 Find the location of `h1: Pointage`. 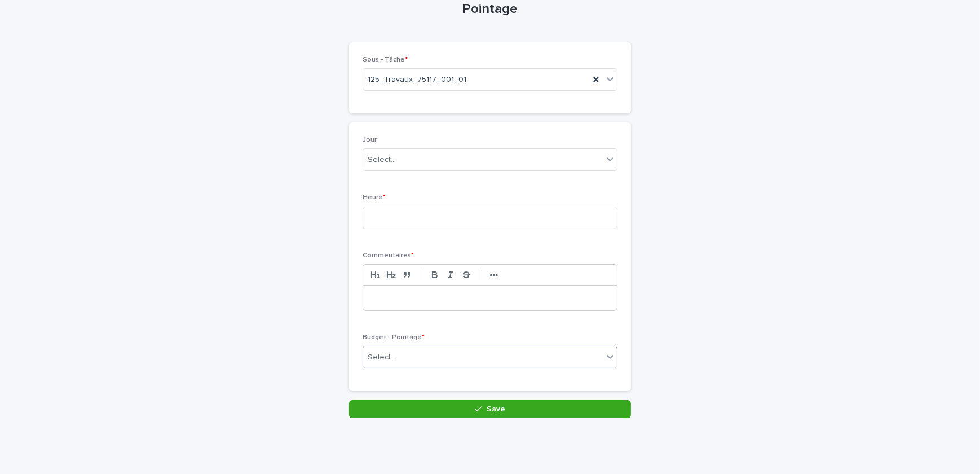

h1: Pointage is located at coordinates (490, 9).